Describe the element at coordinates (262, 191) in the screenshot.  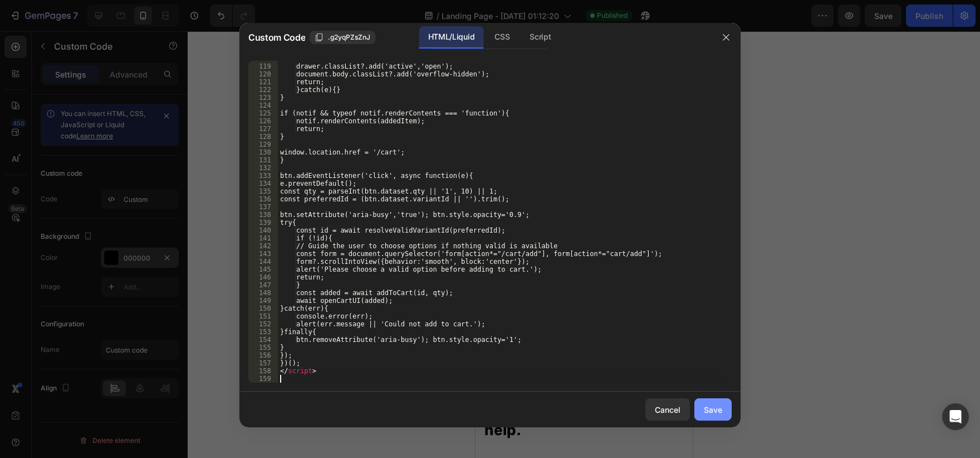
I see `div: 135` at that location.